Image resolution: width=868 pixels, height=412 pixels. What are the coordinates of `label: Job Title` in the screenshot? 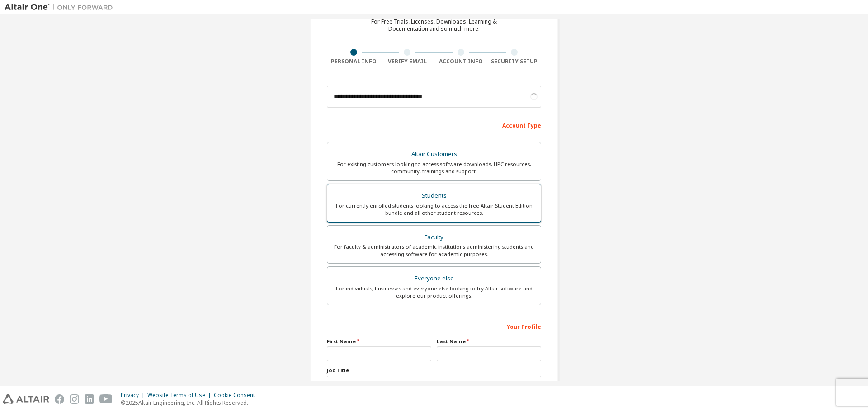 It's located at (434, 371).